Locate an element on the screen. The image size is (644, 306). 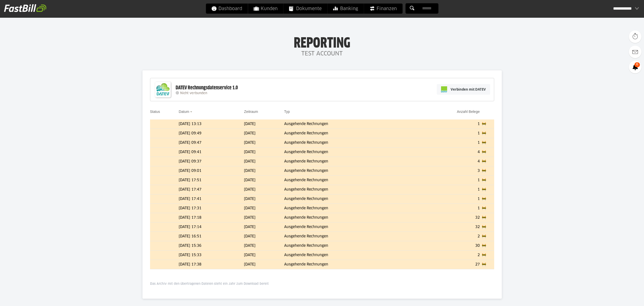
a: Typ is located at coordinates (287, 112).